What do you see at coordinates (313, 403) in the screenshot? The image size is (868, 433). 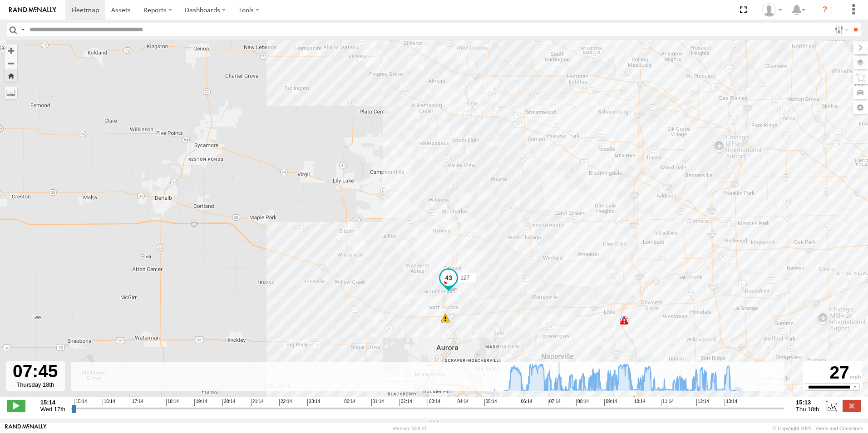 I see `span: 23:14` at bounding box center [313, 403].